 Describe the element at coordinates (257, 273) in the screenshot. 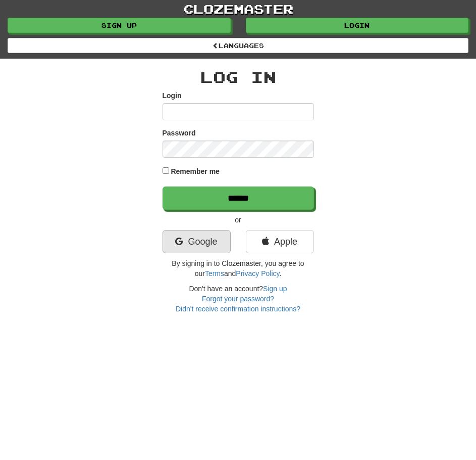

I see `a: Privacy Policy` at that location.